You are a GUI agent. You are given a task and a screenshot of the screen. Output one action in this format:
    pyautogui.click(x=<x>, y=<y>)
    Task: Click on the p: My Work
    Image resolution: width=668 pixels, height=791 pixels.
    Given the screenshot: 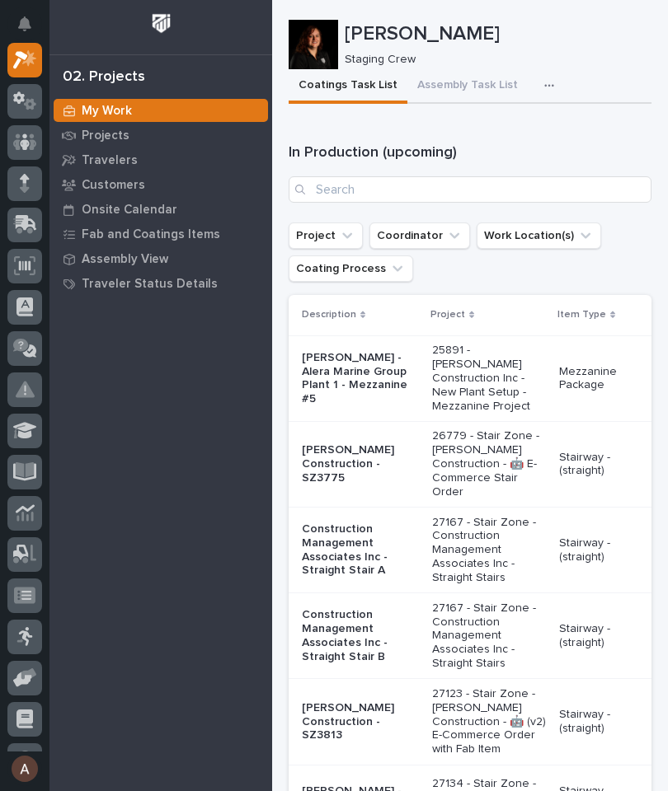 What is the action you would take?
    pyautogui.click(x=106, y=111)
    